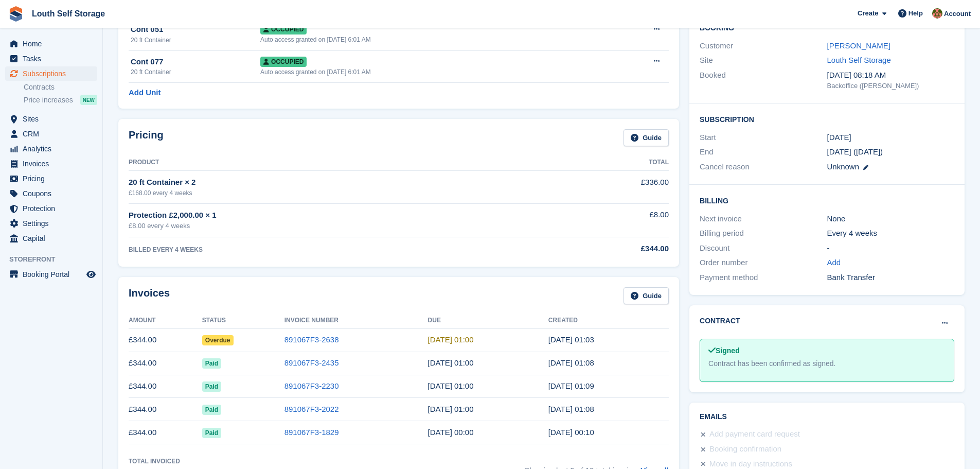 Image resolution: width=980 pixels, height=469 pixels. What do you see at coordinates (53, 208) in the screenshot?
I see `span: Protection` at bounding box center [53, 208].